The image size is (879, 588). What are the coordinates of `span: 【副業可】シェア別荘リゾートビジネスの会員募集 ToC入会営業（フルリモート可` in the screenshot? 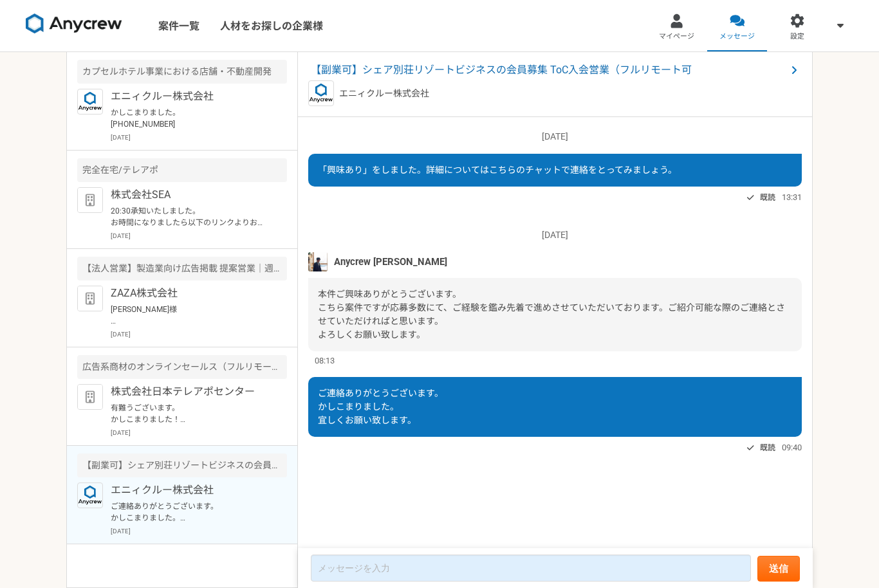 It's located at (548, 70).